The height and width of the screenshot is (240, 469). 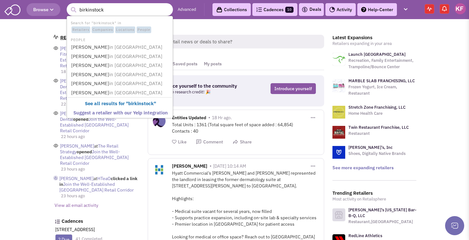 What do you see at coordinates (120, 104) in the screenshot?
I see `a: See all results for "birkinstock"` at bounding box center [120, 104].